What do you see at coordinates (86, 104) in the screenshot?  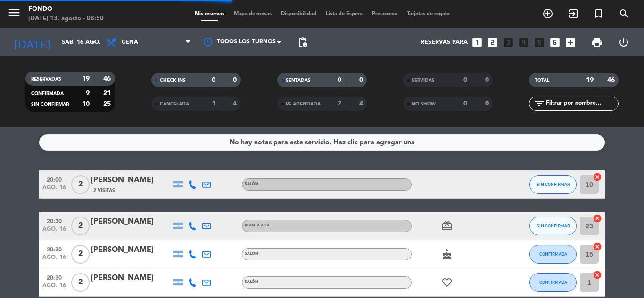 I see `strong: 10` at bounding box center [86, 104].